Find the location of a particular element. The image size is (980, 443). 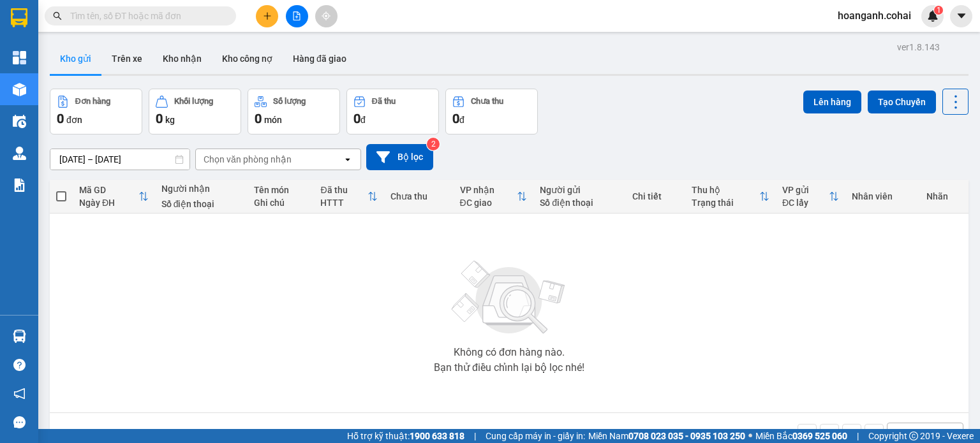

button: Tạo Chuyến is located at coordinates (902, 102).